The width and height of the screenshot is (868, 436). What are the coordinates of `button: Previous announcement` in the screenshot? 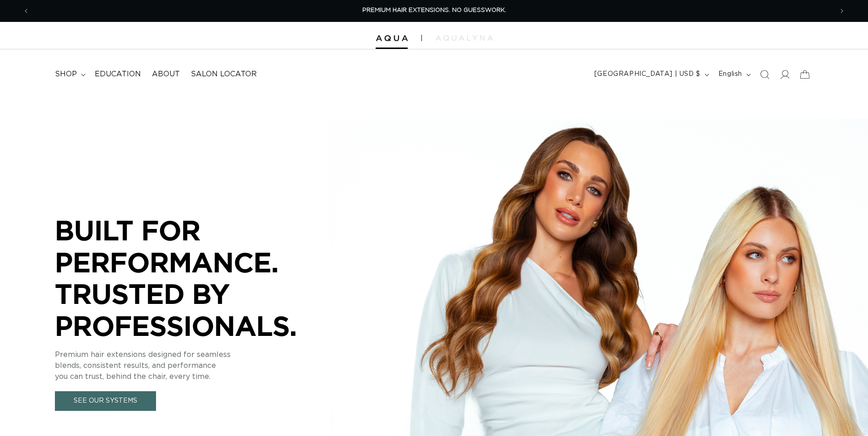 It's located at (26, 11).